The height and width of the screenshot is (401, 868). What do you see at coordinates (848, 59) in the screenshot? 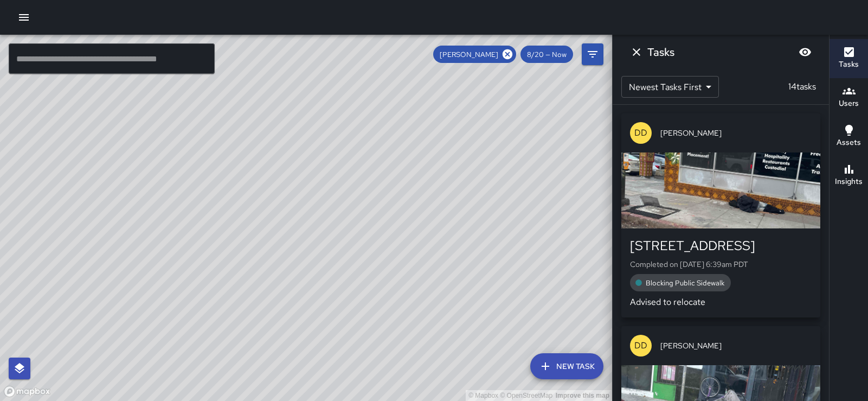
I see `button: Tasks` at bounding box center [848, 59].